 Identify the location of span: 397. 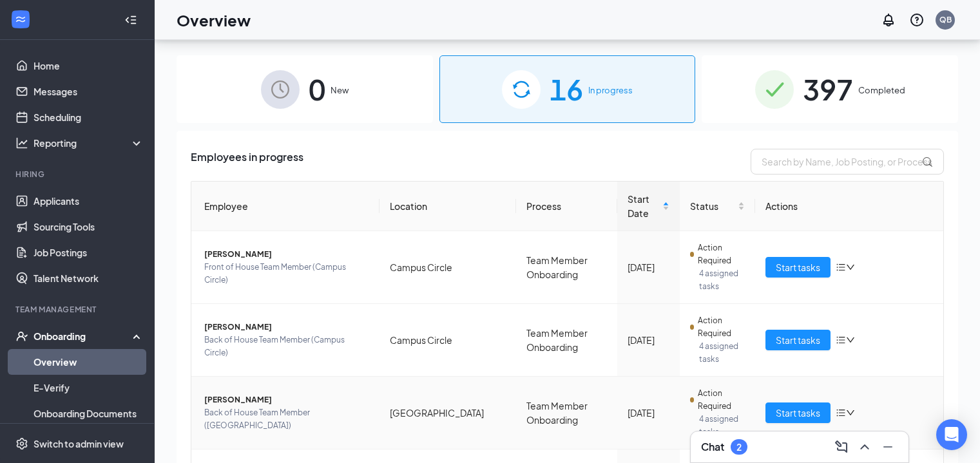
(828, 89).